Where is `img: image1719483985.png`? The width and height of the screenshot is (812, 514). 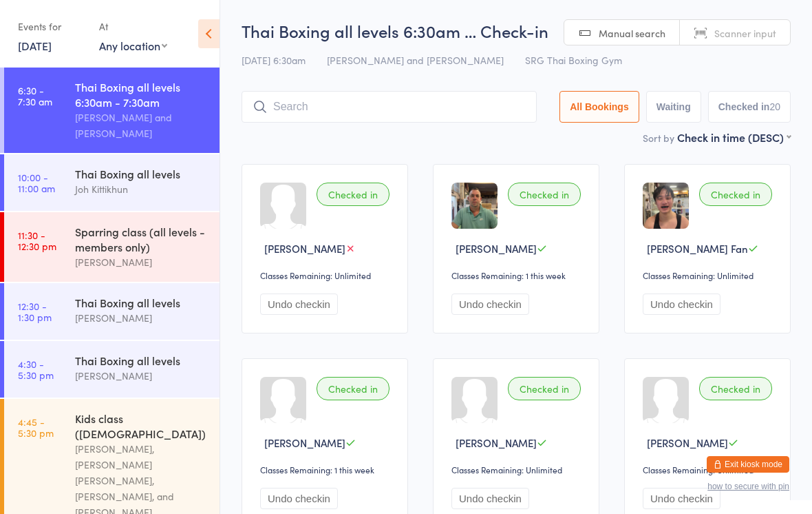 img: image1719483985.png is located at coordinates (475, 205).